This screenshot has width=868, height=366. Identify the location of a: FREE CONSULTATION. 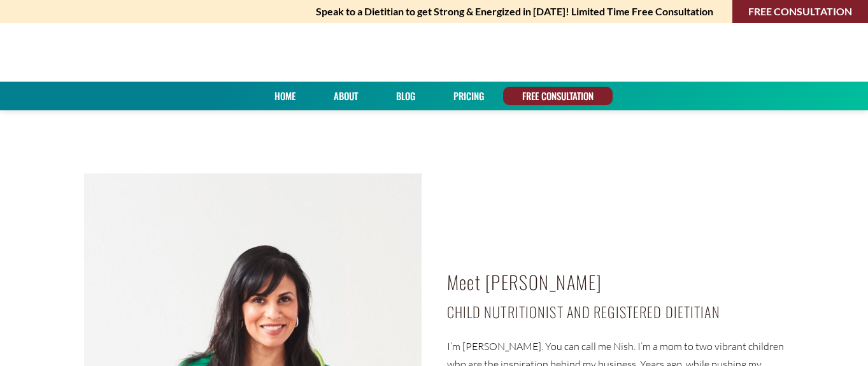
(558, 96).